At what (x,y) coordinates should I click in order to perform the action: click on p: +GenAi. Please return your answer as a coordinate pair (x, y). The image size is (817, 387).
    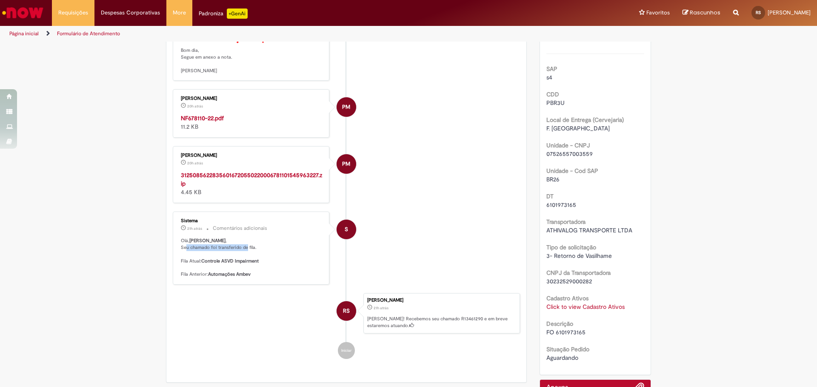
    Looking at the image, I should click on (237, 14).